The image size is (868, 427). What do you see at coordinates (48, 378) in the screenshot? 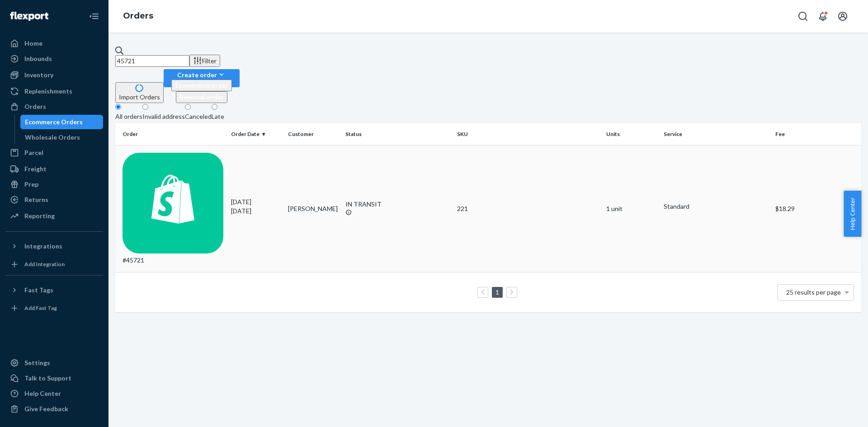
I see `div: Talk to Support` at bounding box center [48, 378].